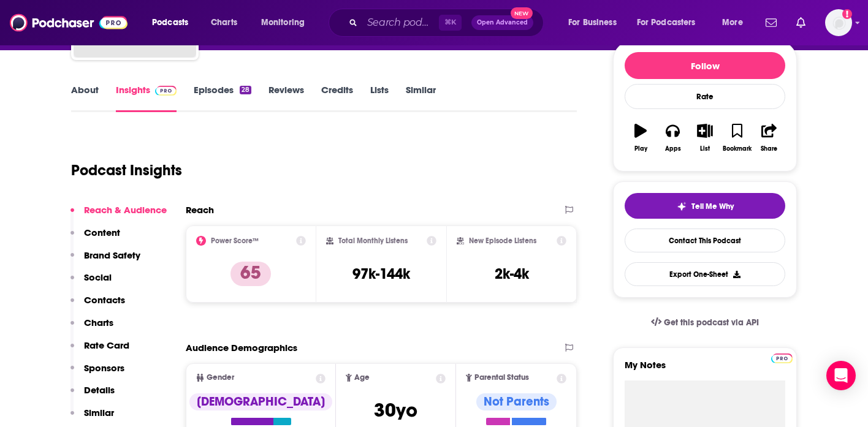 This screenshot has width=868, height=427. I want to click on a: Get this podcast via API, so click(705, 322).